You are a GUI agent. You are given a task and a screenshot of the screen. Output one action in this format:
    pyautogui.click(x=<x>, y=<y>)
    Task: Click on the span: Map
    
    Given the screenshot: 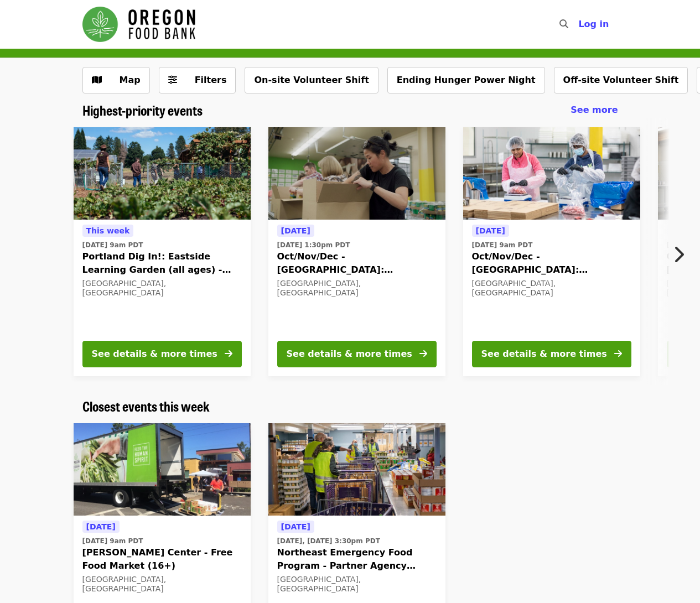 What is the action you would take?
    pyautogui.click(x=130, y=80)
    